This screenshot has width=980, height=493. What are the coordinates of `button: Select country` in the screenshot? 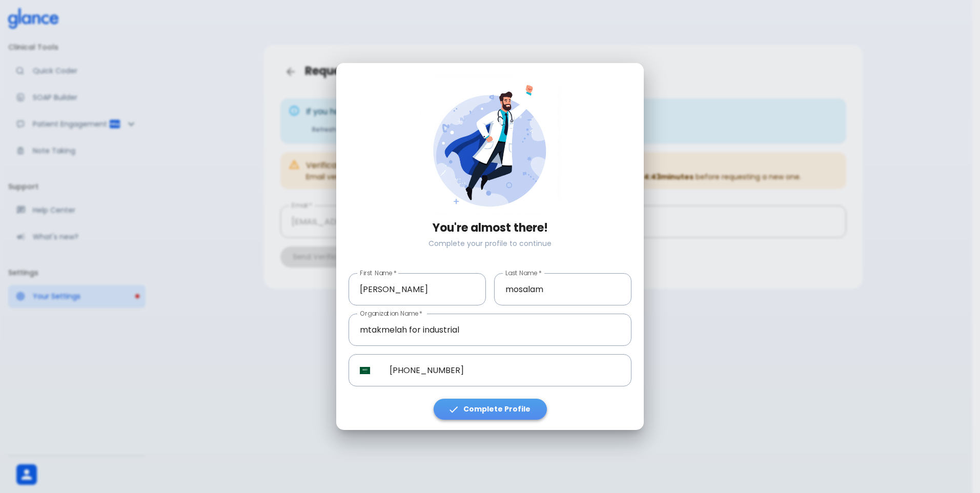 It's located at (365, 371).